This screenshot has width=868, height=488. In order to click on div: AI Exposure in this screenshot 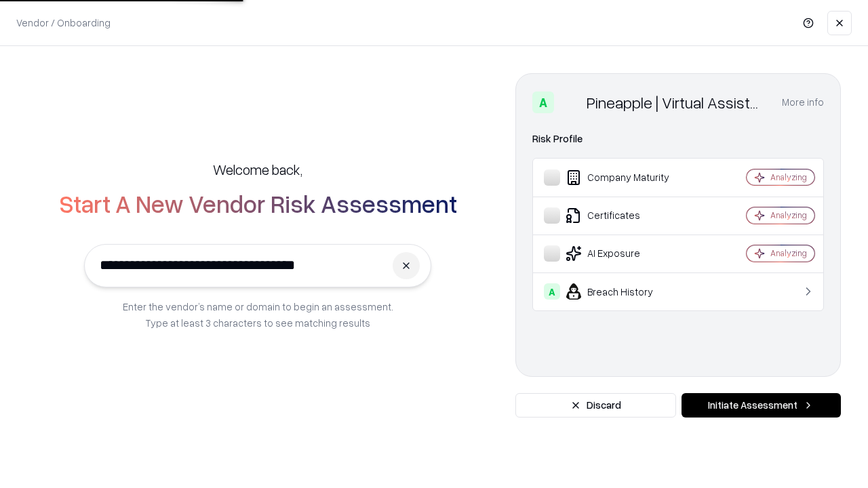, I will do `click(625, 254)`.